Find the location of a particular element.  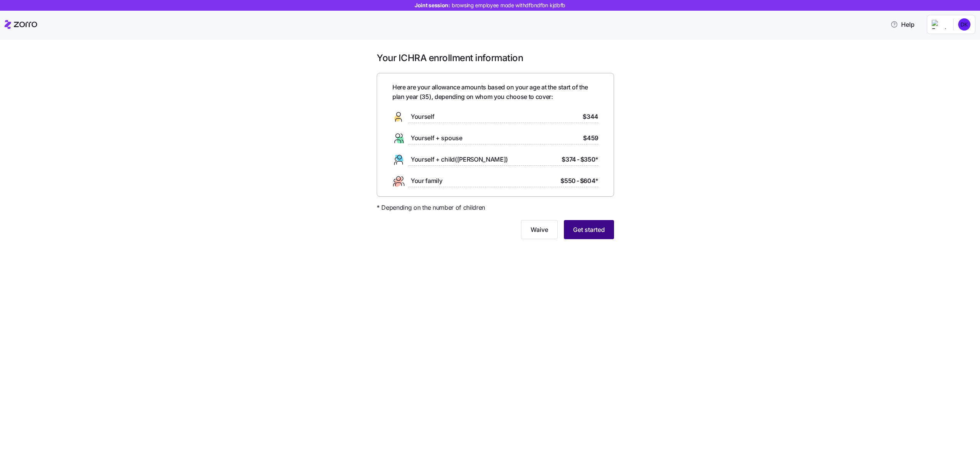

span: $344 is located at coordinates (590, 117).